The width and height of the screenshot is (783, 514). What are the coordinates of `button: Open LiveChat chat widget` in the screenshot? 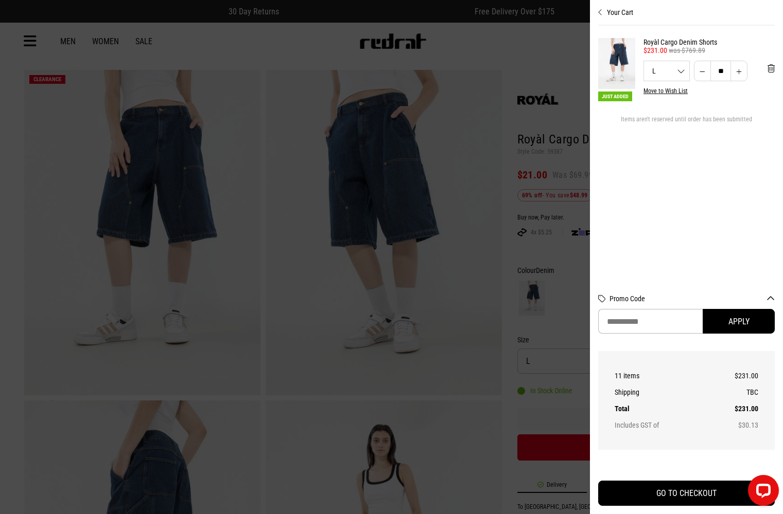 It's located at (24, 20).